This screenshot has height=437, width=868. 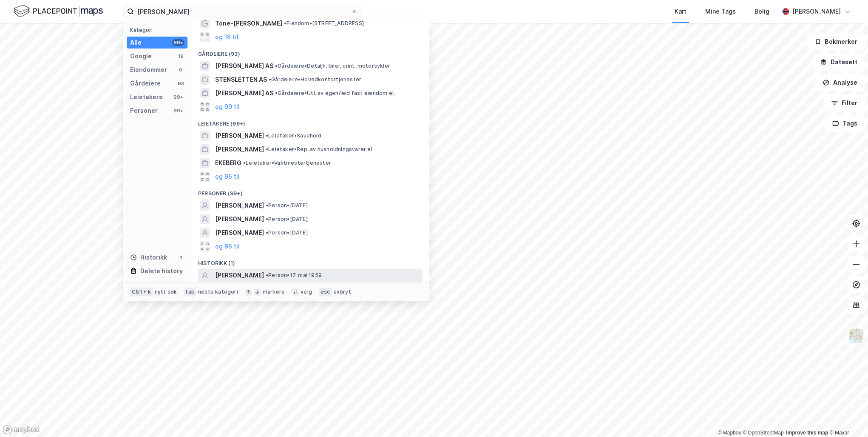 I want to click on div: nytt søk, so click(x=166, y=292).